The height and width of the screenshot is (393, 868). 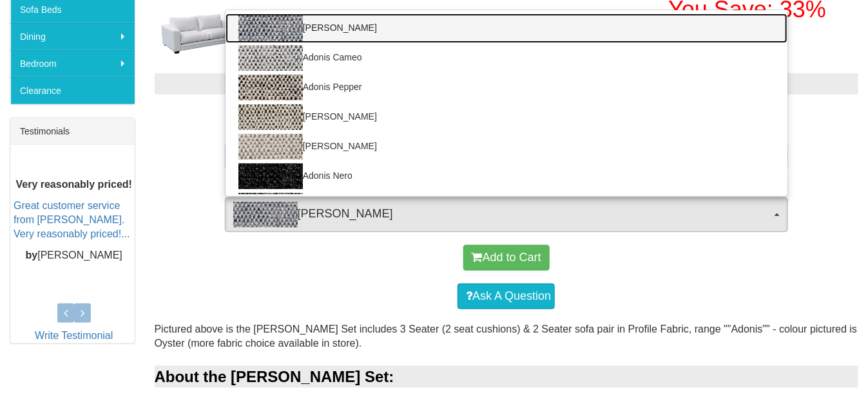 I want to click on img: Adonis Pepper, so click(x=271, y=88).